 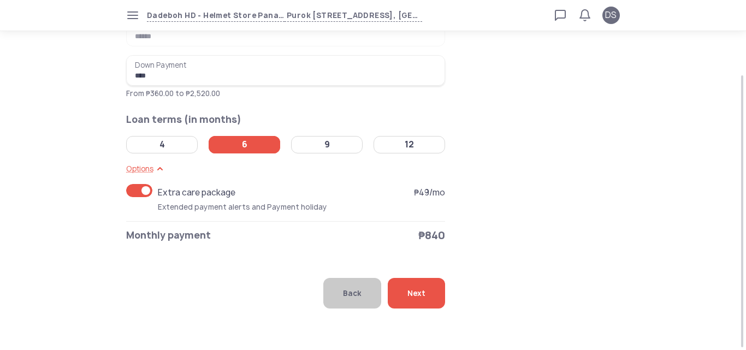 I want to click on h2: Loan terms (in months), so click(x=286, y=120).